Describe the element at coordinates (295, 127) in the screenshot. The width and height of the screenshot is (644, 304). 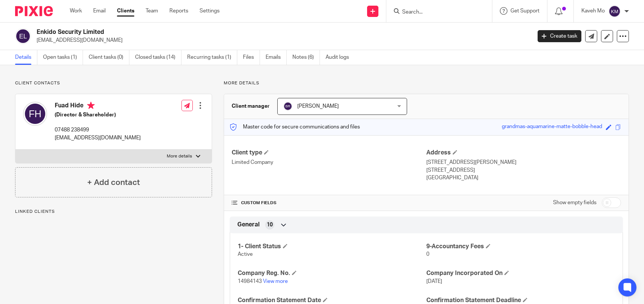
I see `p: Master code for secure communications and files` at that location.